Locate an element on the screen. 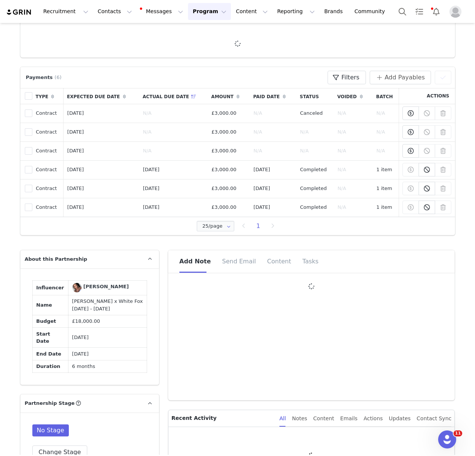 The width and height of the screenshot is (475, 456). span: (6) is located at coordinates (58, 77).